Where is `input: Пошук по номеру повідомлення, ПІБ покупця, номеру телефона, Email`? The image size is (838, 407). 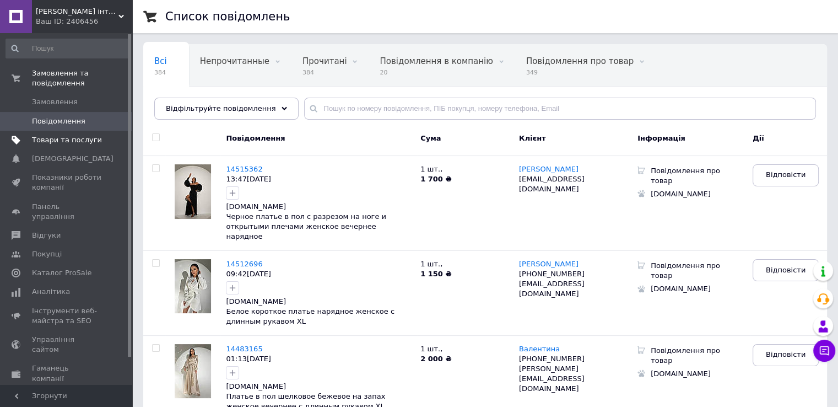 input: Пошук по номеру повідомлення, ПІБ покупця, номеру телефона, Email is located at coordinates (560, 109).